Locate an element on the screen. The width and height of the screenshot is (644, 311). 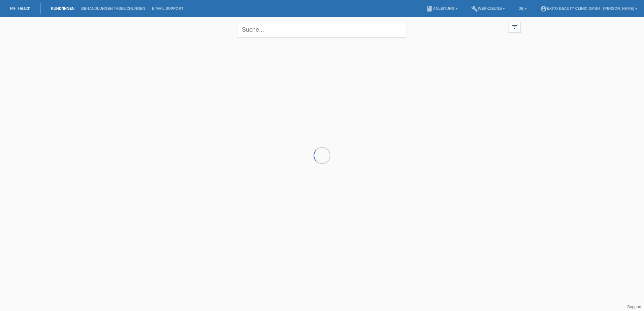
a: Support is located at coordinates (634, 307).